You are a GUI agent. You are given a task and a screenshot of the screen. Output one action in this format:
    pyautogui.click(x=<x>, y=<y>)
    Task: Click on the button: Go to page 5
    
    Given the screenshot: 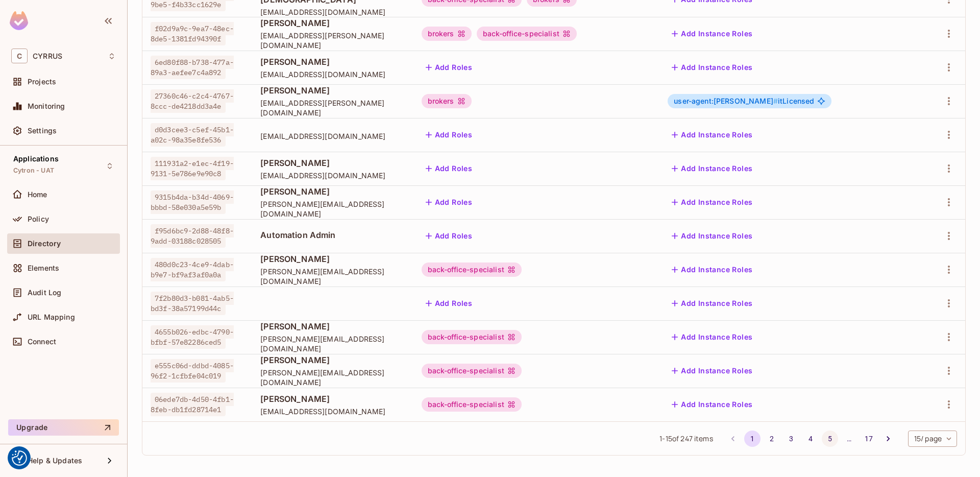 What is the action you would take?
    pyautogui.click(x=830, y=439)
    